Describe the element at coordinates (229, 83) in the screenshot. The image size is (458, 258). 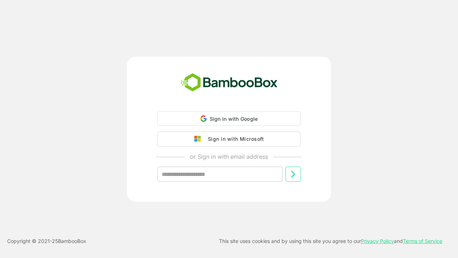
I see `img: bamboobox` at that location.